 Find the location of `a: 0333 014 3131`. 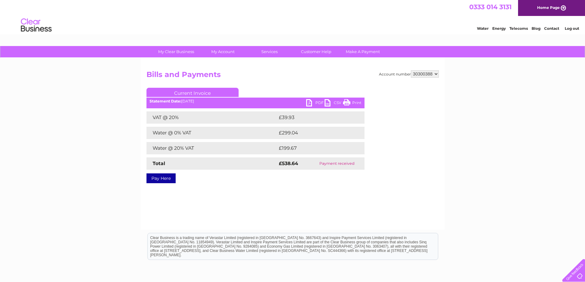

a: 0333 014 3131 is located at coordinates (490, 7).